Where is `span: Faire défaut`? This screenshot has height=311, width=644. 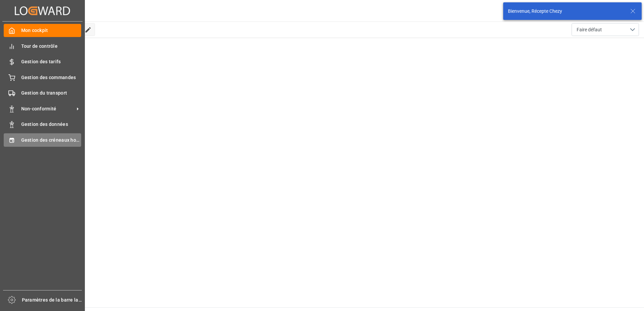 span: Faire défaut is located at coordinates (589, 30).